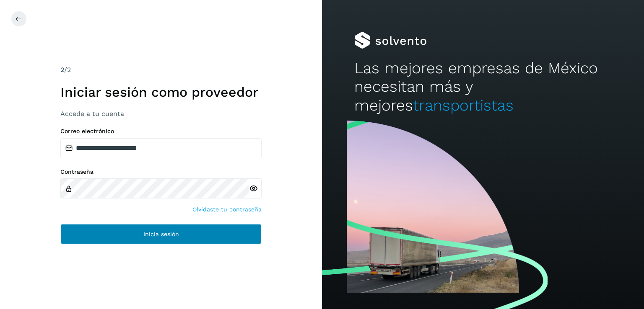 This screenshot has width=644, height=309. What do you see at coordinates (463, 105) in the screenshot?
I see `span: transportistas` at bounding box center [463, 105].